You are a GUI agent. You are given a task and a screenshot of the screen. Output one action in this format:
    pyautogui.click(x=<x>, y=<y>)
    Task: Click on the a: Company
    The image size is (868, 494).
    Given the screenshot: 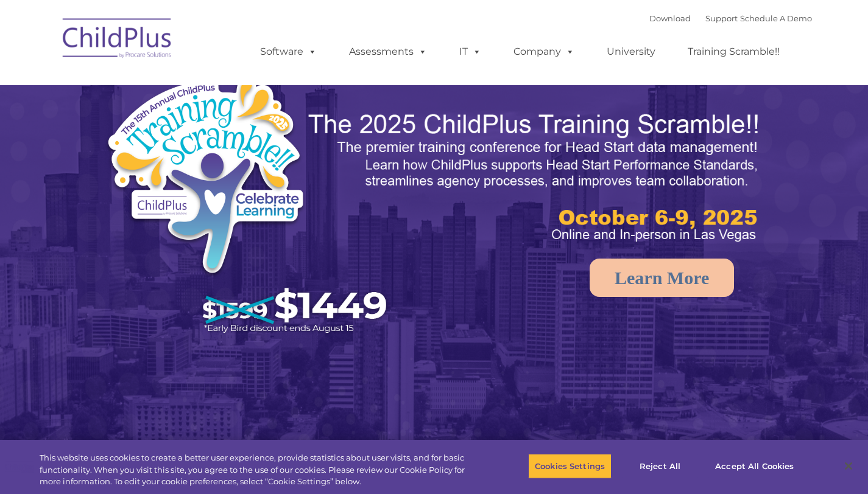 What is the action you would take?
    pyautogui.click(x=544, y=52)
    